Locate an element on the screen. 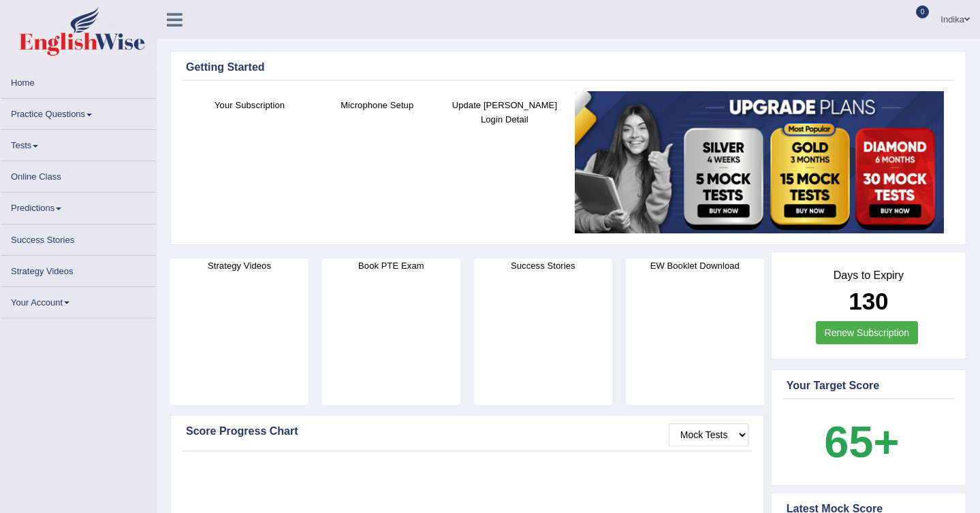  a: Practice Questions is located at coordinates (78, 111).